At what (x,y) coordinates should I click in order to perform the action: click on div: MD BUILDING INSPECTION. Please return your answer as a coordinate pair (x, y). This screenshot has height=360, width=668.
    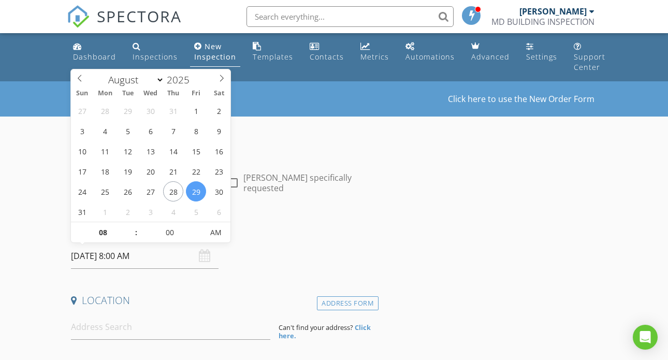
    Looking at the image, I should click on (543, 22).